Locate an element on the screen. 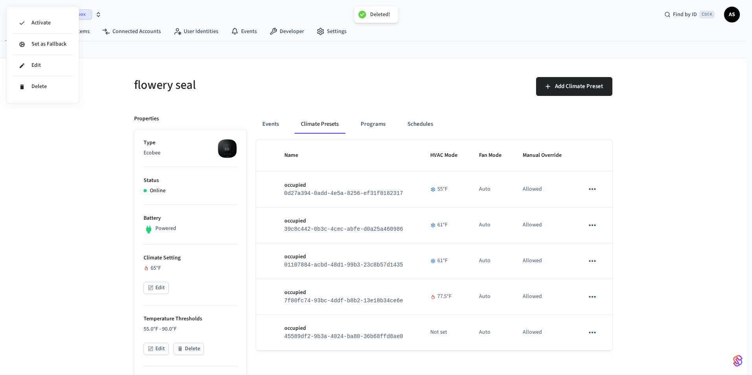 This screenshot has height=375, width=752. li: Set as Fallback is located at coordinates (42, 44).